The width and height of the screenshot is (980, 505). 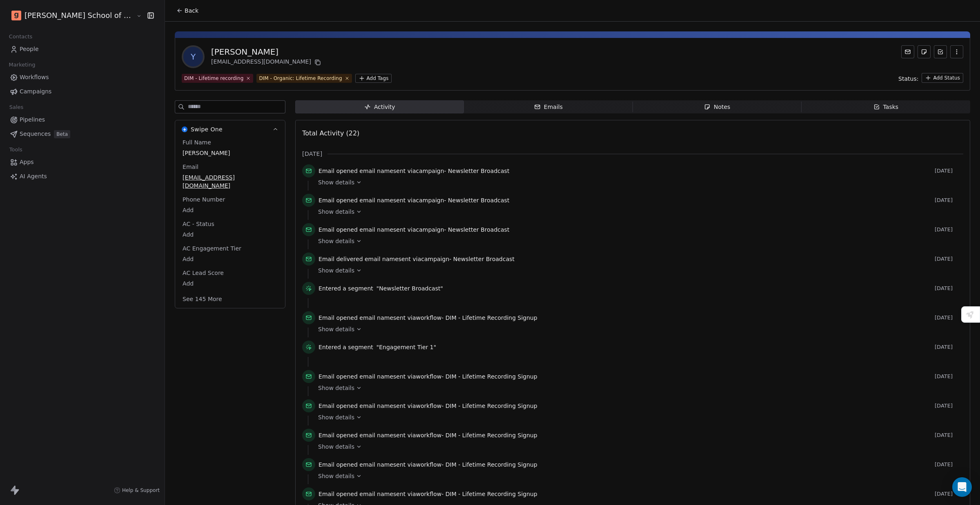 I want to click on span: Y, so click(x=193, y=57).